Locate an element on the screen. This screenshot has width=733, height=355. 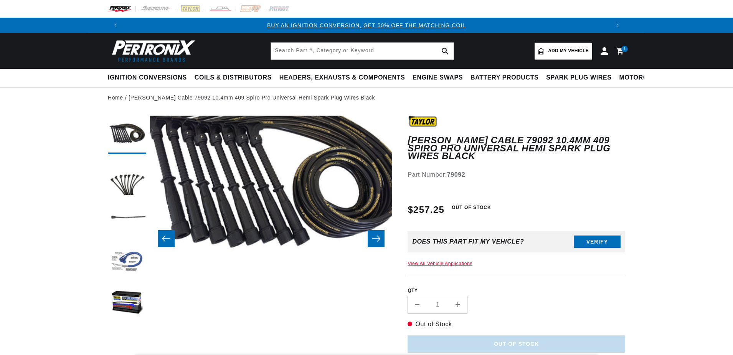
button: Load image 2 in gallery view is located at coordinates (127, 177).